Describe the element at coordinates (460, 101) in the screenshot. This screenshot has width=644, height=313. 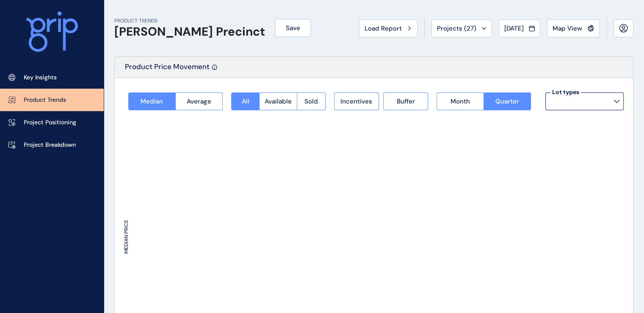
I see `button: Month` at that location.